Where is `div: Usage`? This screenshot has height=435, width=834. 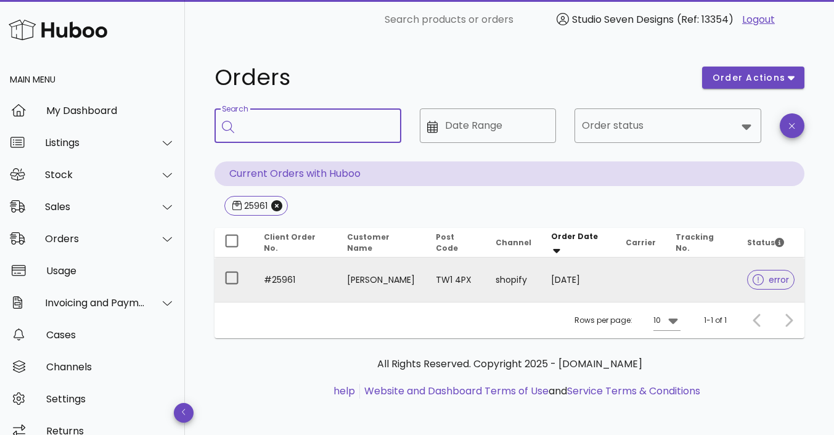 div: Usage is located at coordinates (110, 271).